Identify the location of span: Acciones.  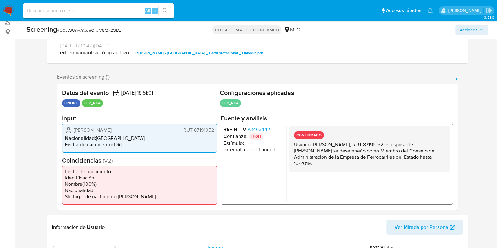
(469, 30).